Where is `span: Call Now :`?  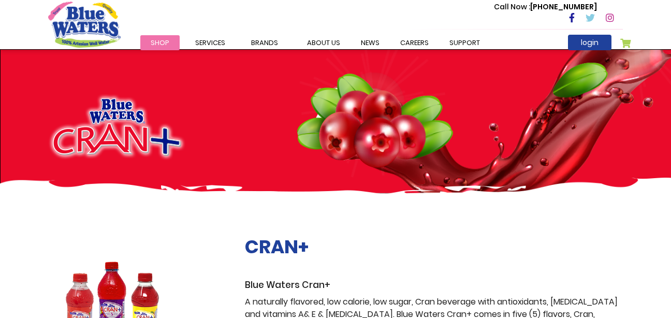
span: Call Now : is located at coordinates (512, 7).